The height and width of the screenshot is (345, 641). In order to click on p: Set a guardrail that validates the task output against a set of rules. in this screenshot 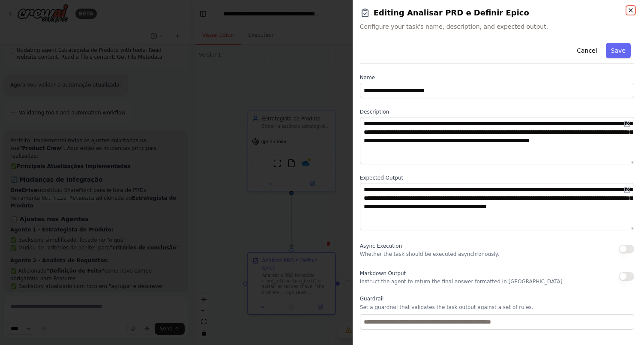, I will do `click(497, 307)`.